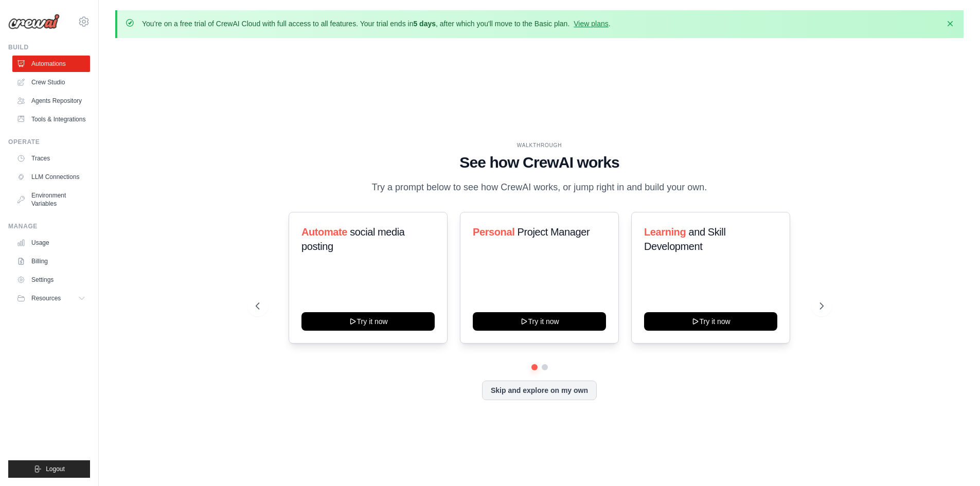 The image size is (980, 486). Describe the element at coordinates (51, 199) in the screenshot. I see `a: Environment Variables` at that location.